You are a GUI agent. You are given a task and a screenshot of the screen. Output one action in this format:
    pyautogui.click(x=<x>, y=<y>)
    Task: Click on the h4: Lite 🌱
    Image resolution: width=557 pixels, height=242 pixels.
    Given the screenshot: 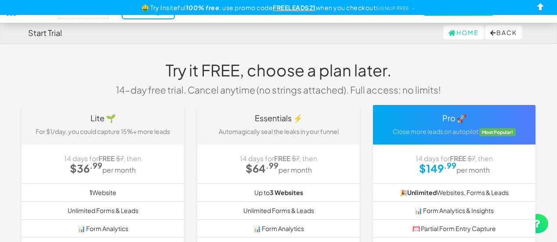 What is the action you would take?
    pyautogui.click(x=103, y=118)
    